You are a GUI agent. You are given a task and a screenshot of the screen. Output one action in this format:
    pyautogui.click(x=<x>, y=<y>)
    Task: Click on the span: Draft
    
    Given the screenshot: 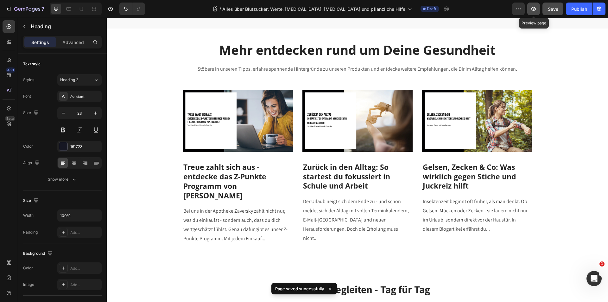 What is the action you would take?
    pyautogui.click(x=431, y=9)
    